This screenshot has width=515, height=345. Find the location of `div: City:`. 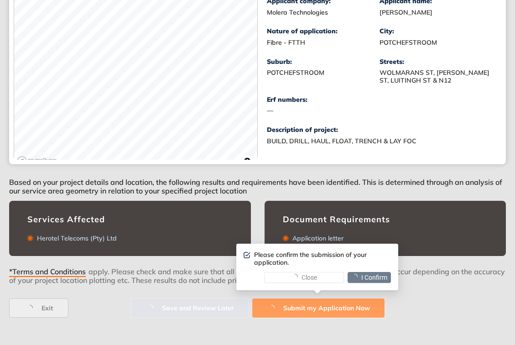

div: City: is located at coordinates (436, 31).